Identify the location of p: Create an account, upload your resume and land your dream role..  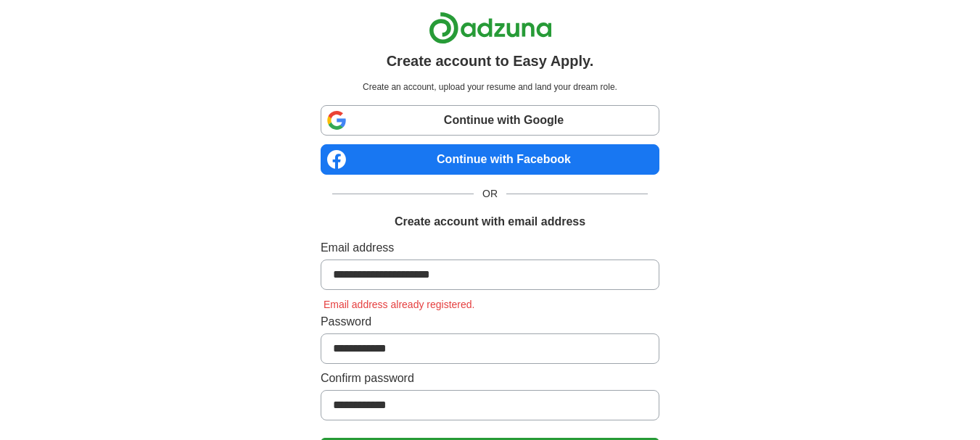
(490, 87).